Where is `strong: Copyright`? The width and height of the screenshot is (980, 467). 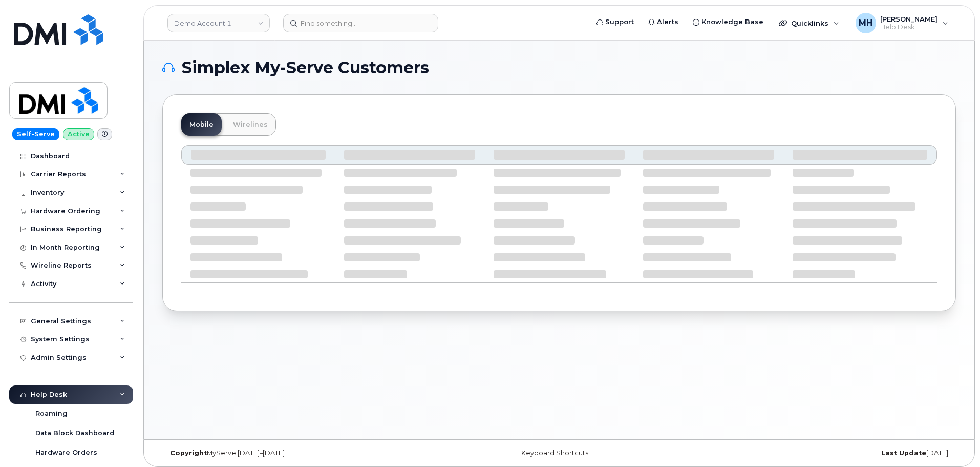
strong: Copyright is located at coordinates (189, 452).